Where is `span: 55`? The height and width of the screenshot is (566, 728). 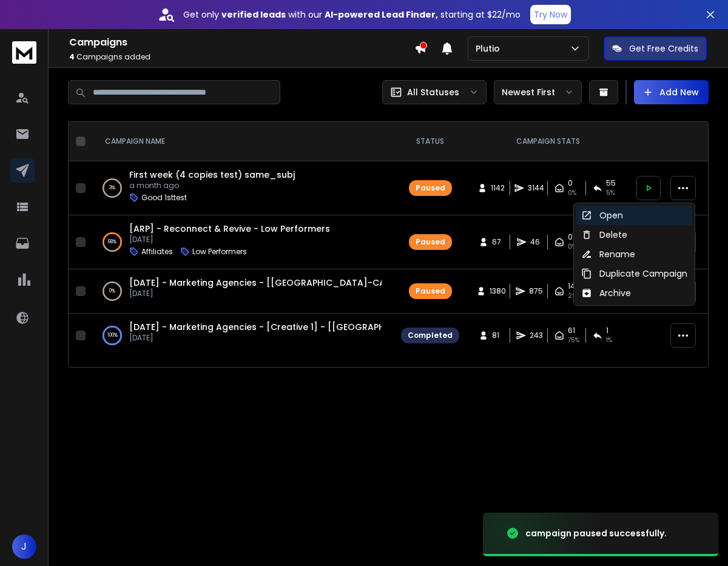 span: 55 is located at coordinates (610, 183).